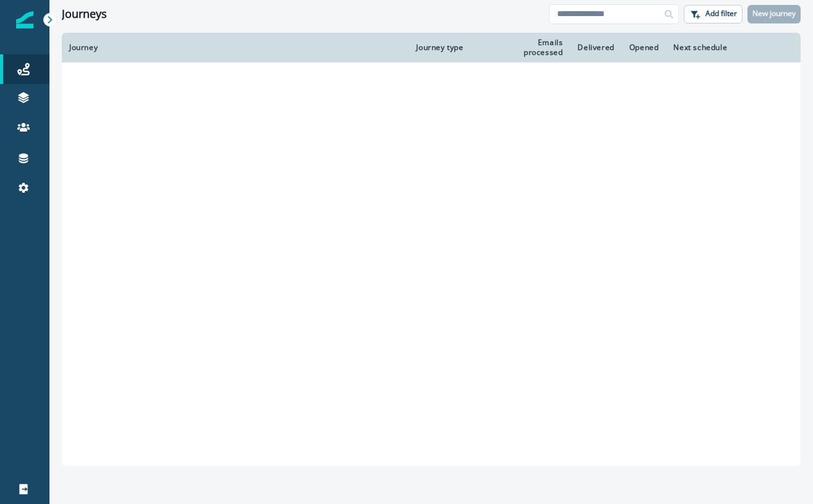  Describe the element at coordinates (774, 14) in the screenshot. I see `p: New journey` at that location.